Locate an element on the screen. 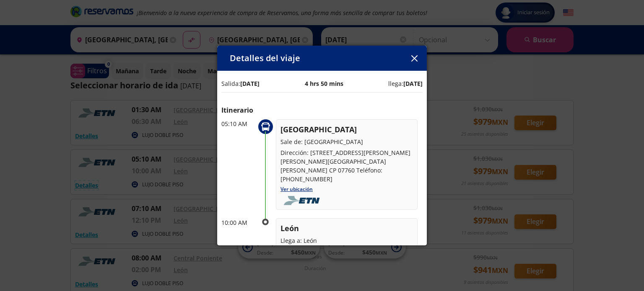 Image resolution: width=644 pixels, height=291 pixels. p: Itinerario is located at coordinates (322, 110).